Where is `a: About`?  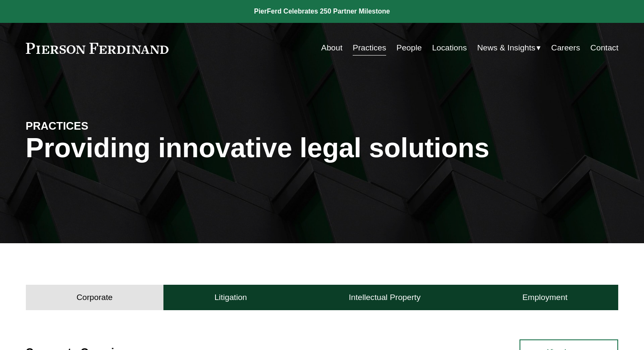
a: About is located at coordinates (332, 48).